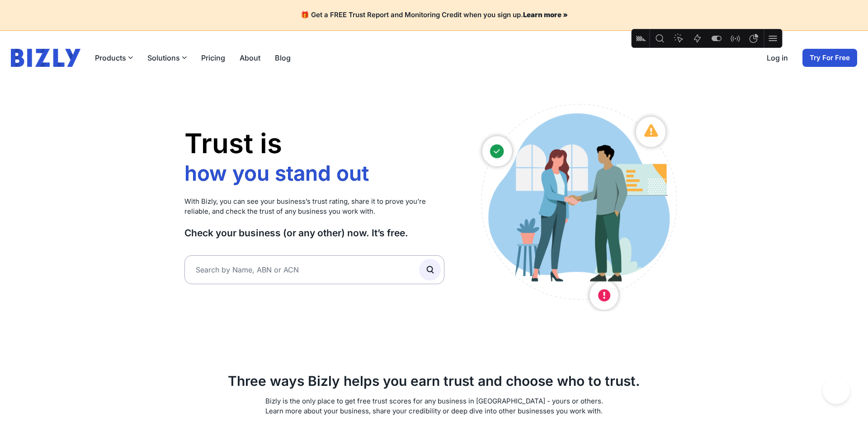 The width and height of the screenshot is (868, 422). Describe the element at coordinates (545, 15) in the screenshot. I see `strong: Learn more »` at that location.